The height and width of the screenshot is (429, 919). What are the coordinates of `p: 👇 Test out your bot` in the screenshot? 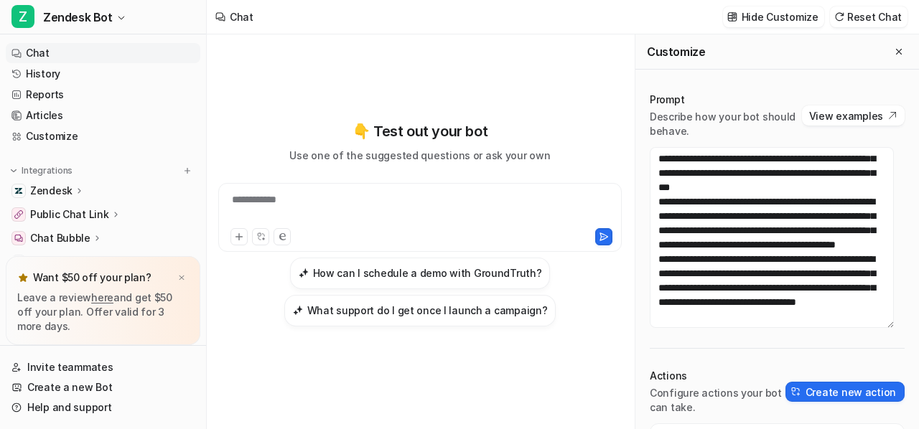 It's located at (420, 131).